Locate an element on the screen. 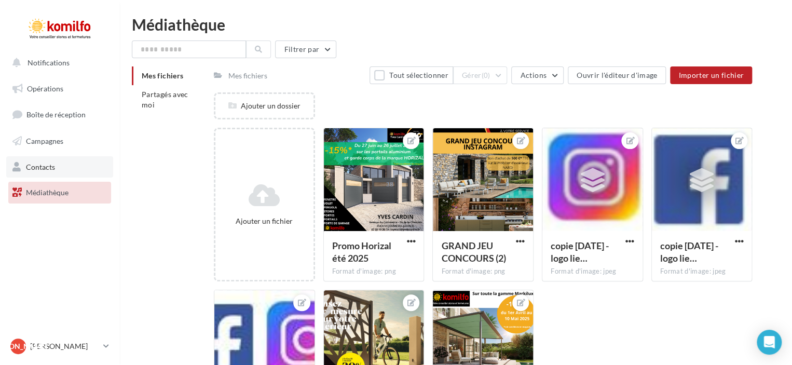 This screenshot has width=792, height=365. span: Boîte de réception is located at coordinates (56, 114).